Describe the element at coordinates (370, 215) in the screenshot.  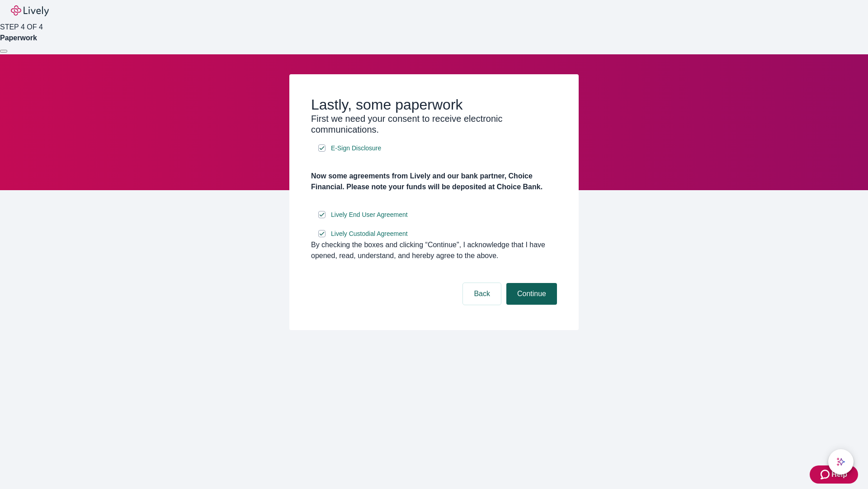
I see `span: Lively End User Agreement` at that location.